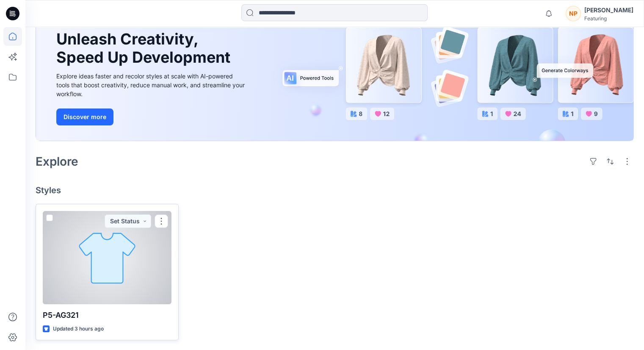  Describe the element at coordinates (573, 13) in the screenshot. I see `div: NP` at that location.